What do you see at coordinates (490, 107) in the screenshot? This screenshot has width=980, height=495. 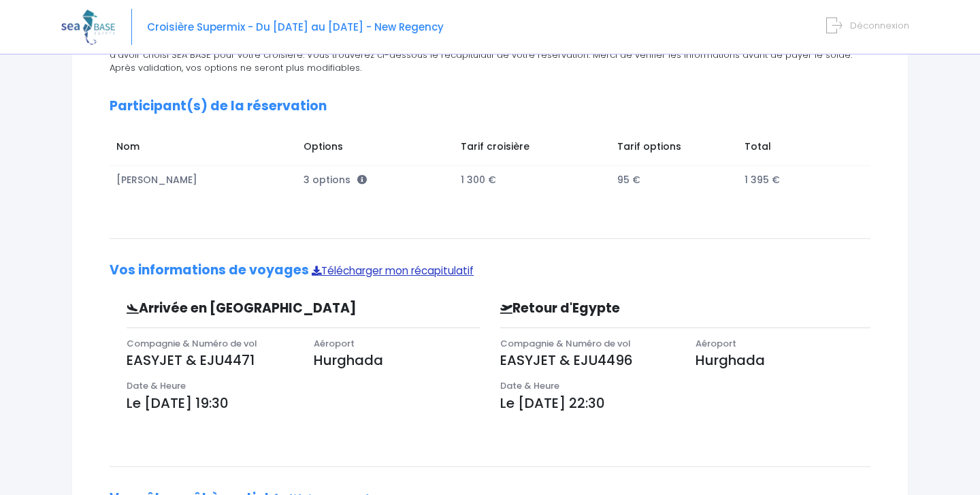 I see `h2: Participant(s) de la réservation` at bounding box center [490, 107].